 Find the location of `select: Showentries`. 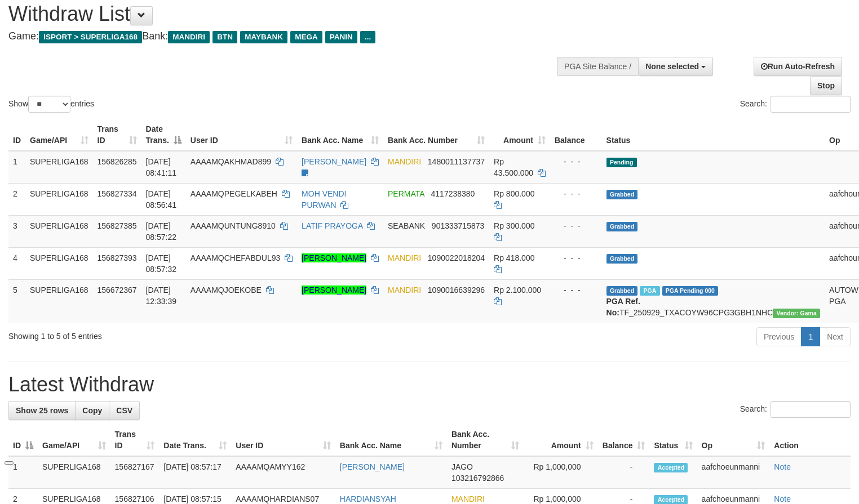

select: Showentries is located at coordinates (49, 104).